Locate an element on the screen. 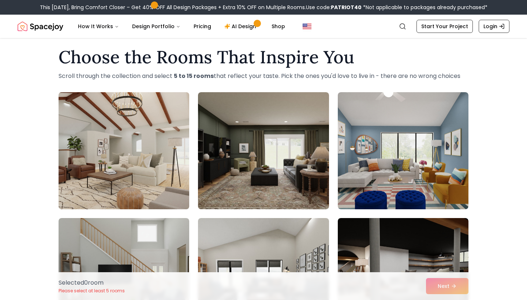  strong: 5 to 15 rooms is located at coordinates (193, 76).